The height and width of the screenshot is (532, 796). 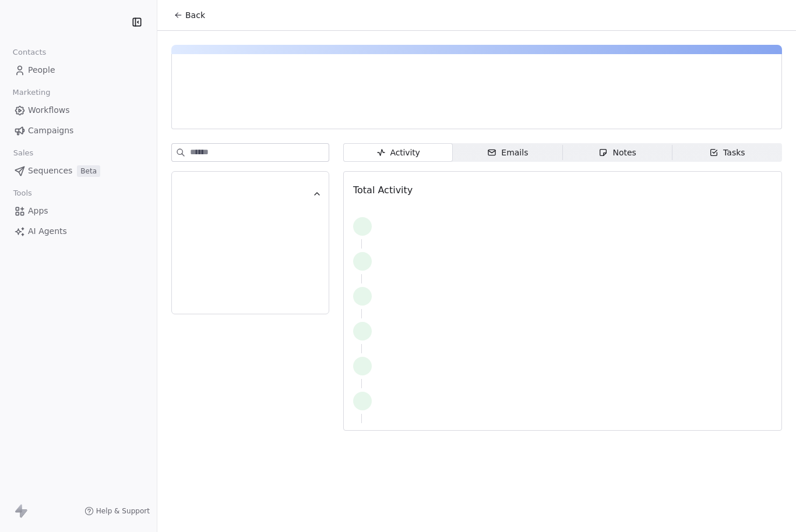 What do you see at coordinates (32, 93) in the screenshot?
I see `span: Marketing` at bounding box center [32, 93].